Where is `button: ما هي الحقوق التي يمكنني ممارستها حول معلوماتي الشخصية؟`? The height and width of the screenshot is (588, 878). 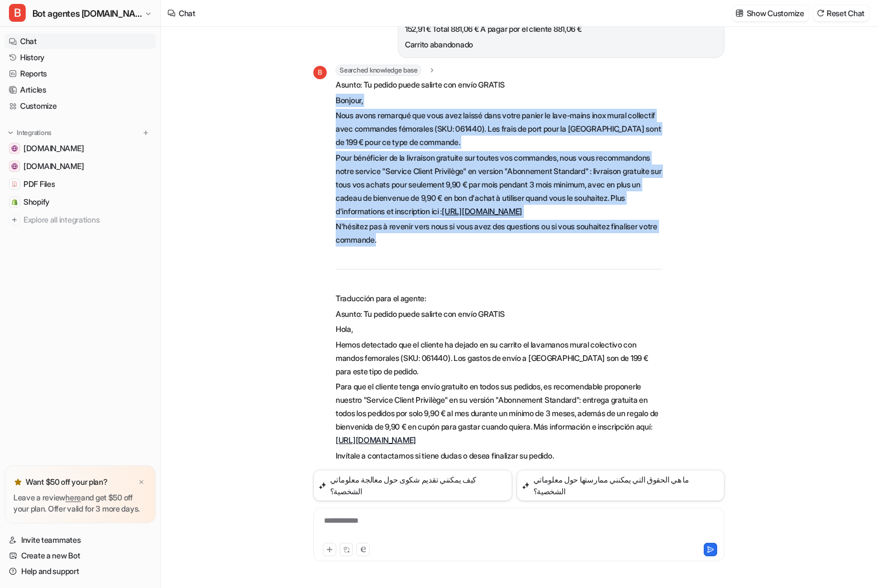
button: ما هي الحقوق التي يمكنني ممارستها حول معلوماتي الشخصية؟ is located at coordinates (621, 486).